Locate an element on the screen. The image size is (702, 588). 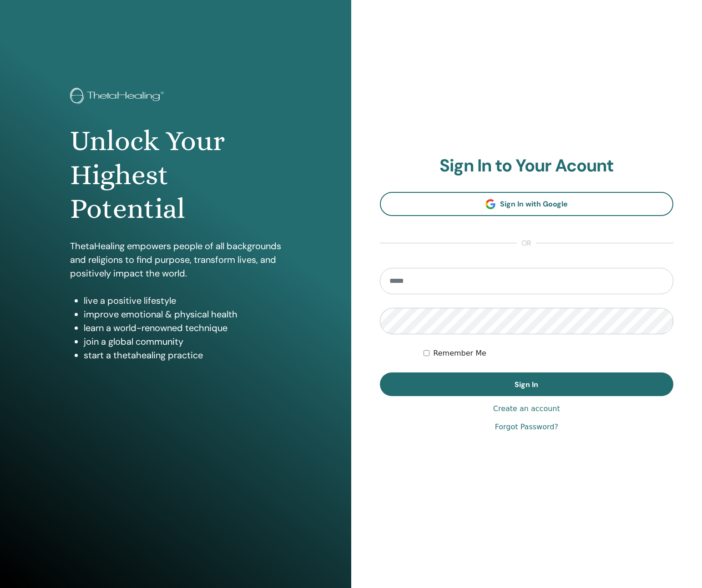
a: Create an account is located at coordinates (526, 409).